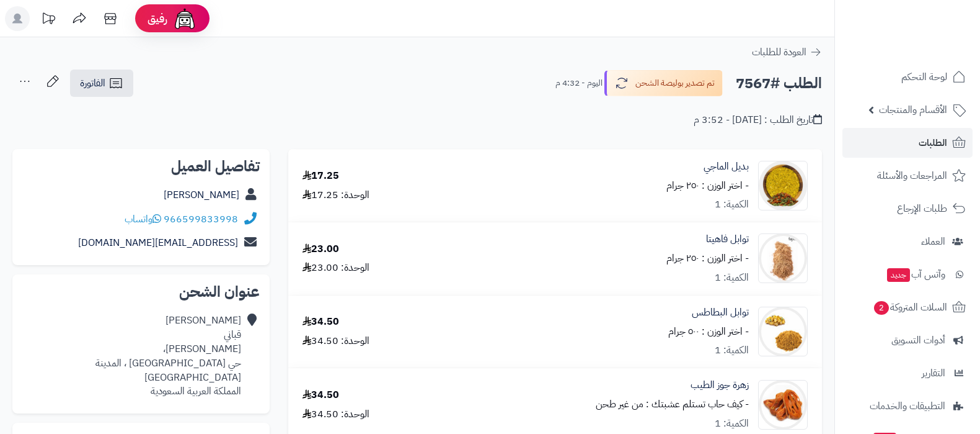  What do you see at coordinates (726, 166) in the screenshot?
I see `a: بديل الماجي` at bounding box center [726, 166].